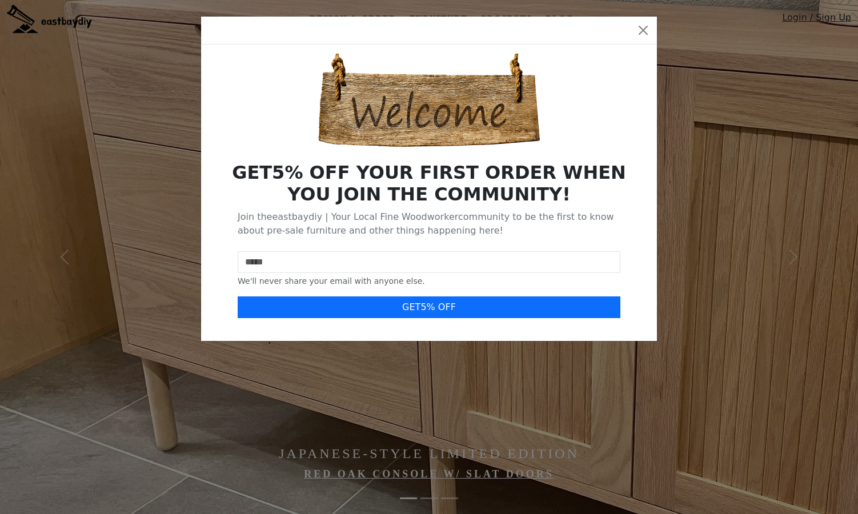 This screenshot has height=514, width=858. I want to click on img: Welcome, so click(429, 100).